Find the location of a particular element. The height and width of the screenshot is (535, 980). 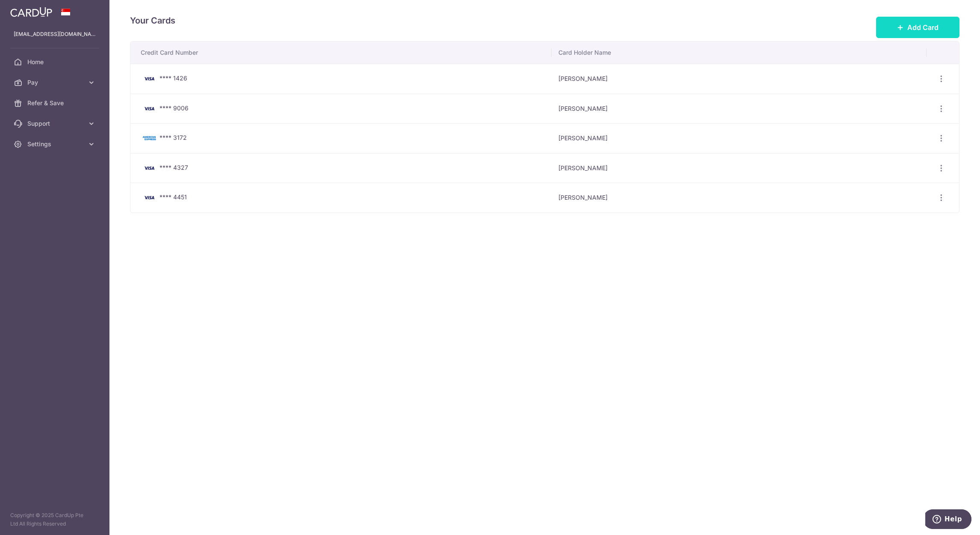

span: Settings is located at coordinates (55, 144).